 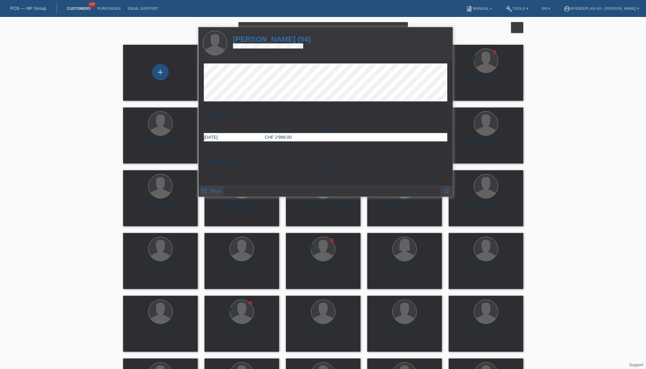 What do you see at coordinates (446, 192) in the screenshot?
I see `a: star_border` at bounding box center [446, 192].